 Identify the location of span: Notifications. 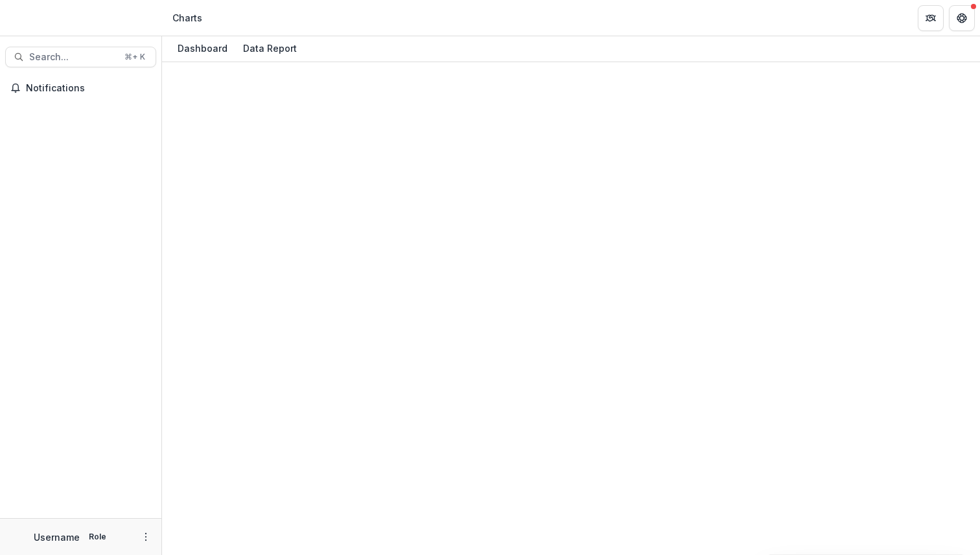
(88, 88).